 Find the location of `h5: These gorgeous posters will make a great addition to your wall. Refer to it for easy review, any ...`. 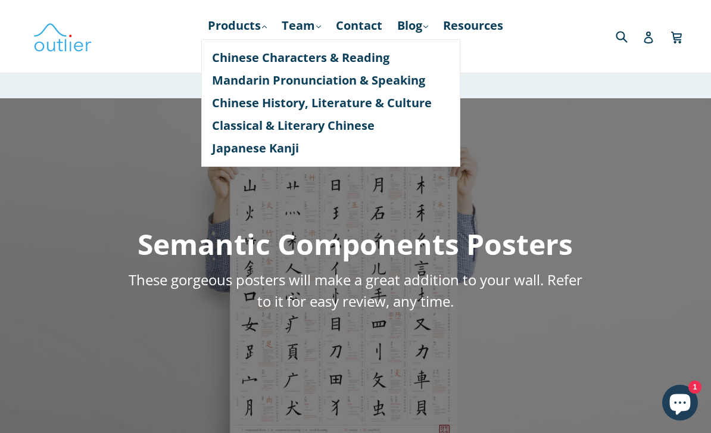

h5: These gorgeous posters will make a great addition to your wall. Refer to it for easy review, any ... is located at coordinates (356, 291).